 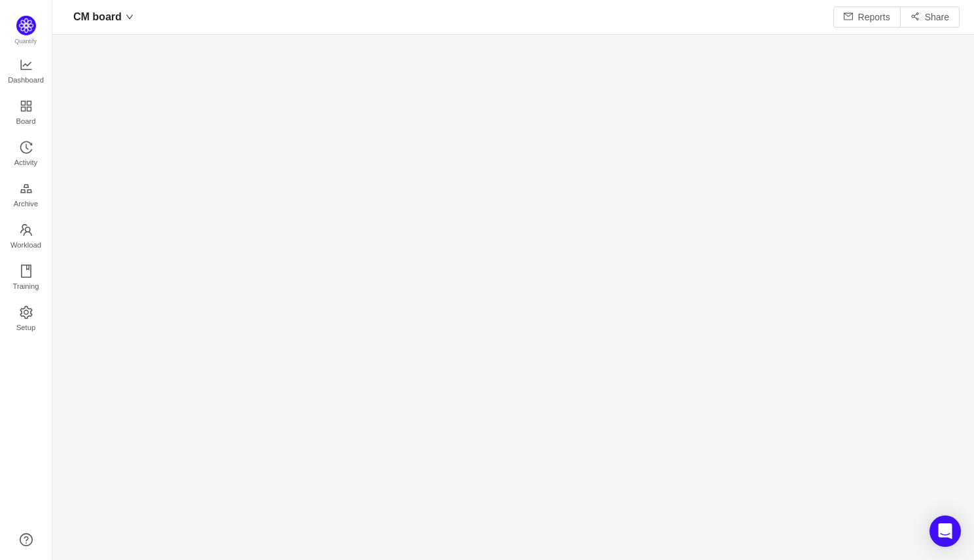 I want to click on a: Dashboard, so click(x=26, y=72).